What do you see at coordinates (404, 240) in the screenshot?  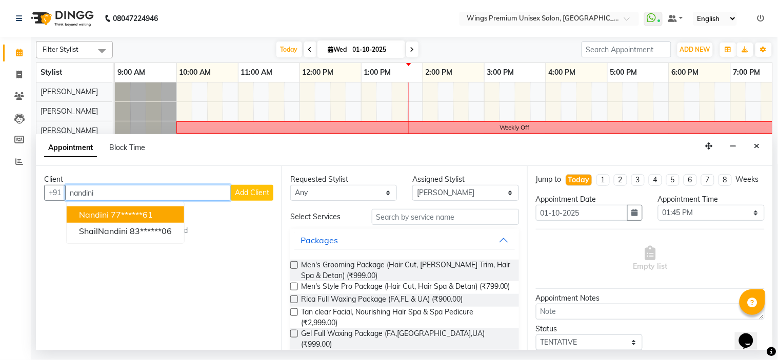 I see `button: Packages` at bounding box center [404, 240].